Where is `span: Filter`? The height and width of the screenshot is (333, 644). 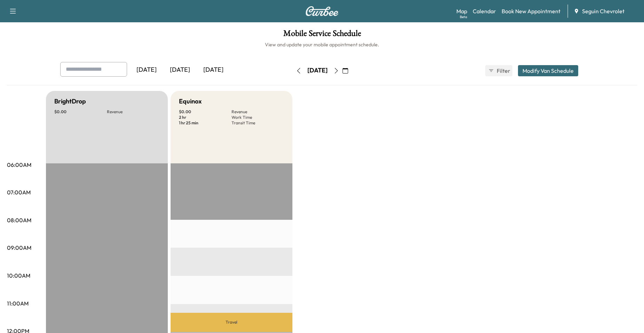
span: Filter is located at coordinates (503, 71).